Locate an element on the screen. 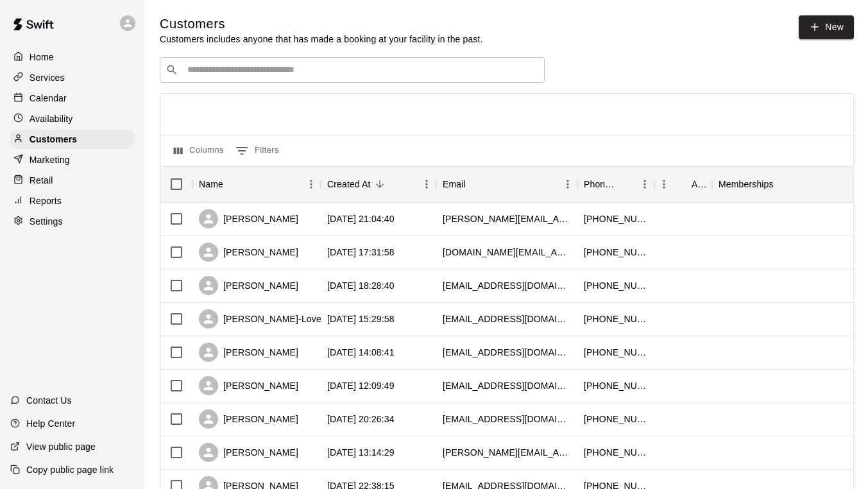 The width and height of the screenshot is (868, 489). h5: Customers is located at coordinates (321, 24).